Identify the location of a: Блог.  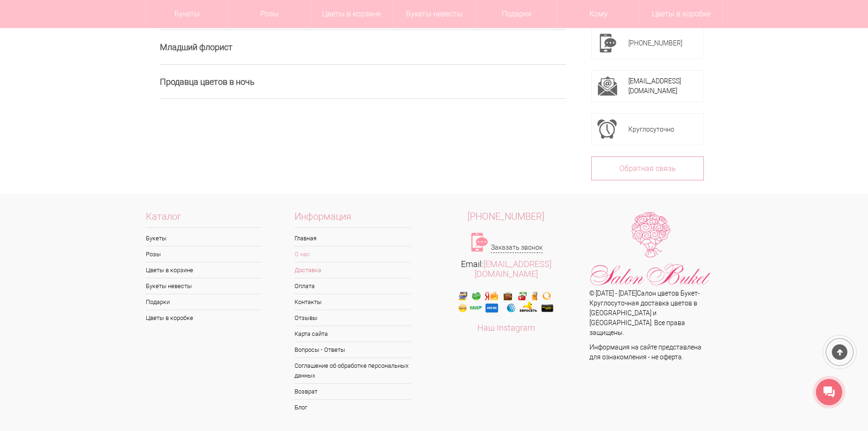
(353, 407).